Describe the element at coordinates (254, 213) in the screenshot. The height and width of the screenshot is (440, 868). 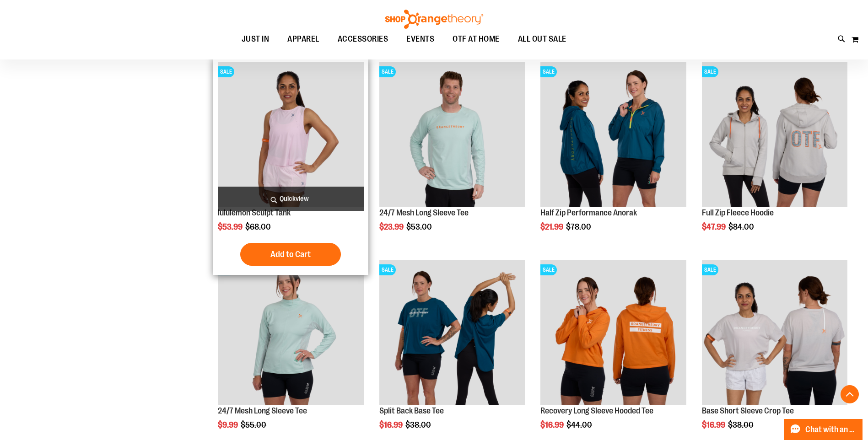
I see `a: lululemon Sculpt Tank` at that location.